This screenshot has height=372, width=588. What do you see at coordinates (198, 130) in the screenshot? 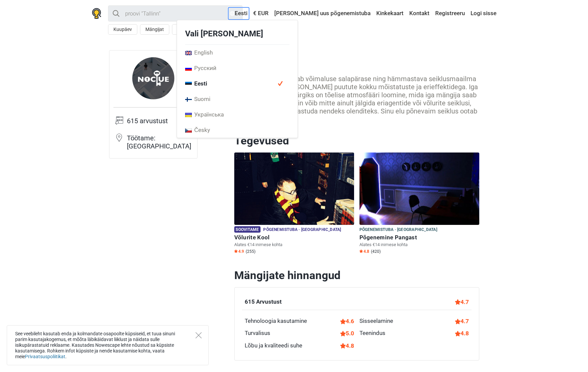
I see `span: Česky` at bounding box center [198, 130].